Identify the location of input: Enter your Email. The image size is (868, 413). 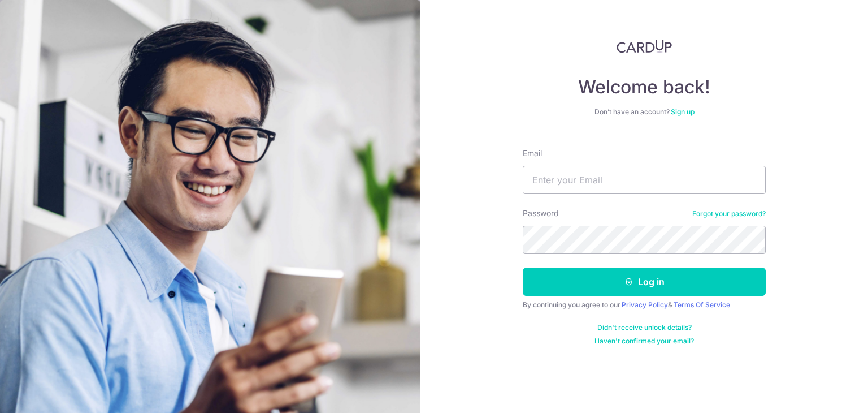
(644, 180).